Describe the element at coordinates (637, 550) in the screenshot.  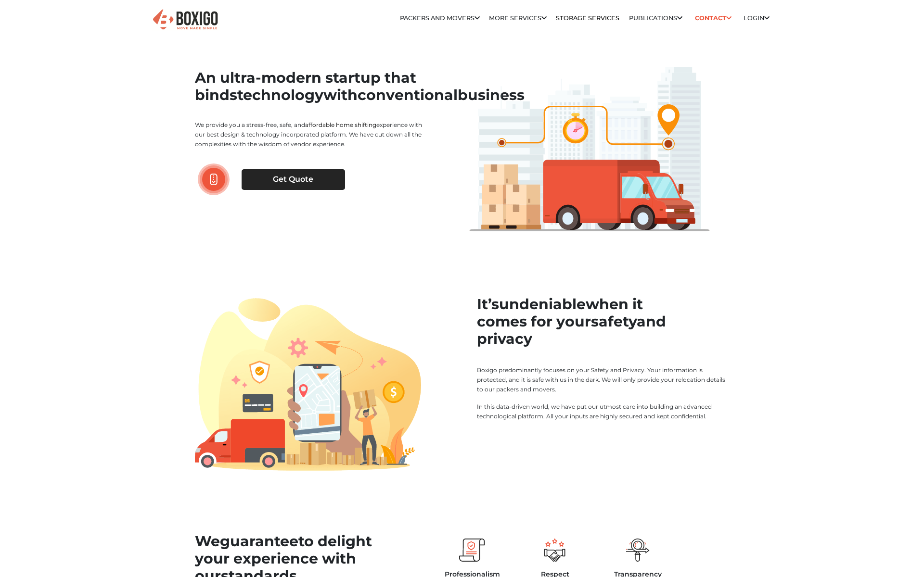
I see `img: boxigo_transparency` at that location.